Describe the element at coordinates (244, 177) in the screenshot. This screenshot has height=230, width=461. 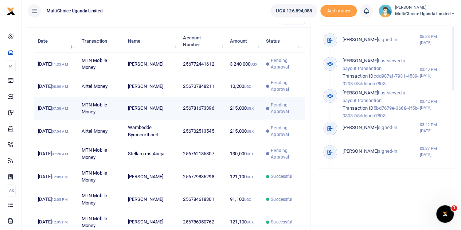
I see `td: 121,100` at that location.